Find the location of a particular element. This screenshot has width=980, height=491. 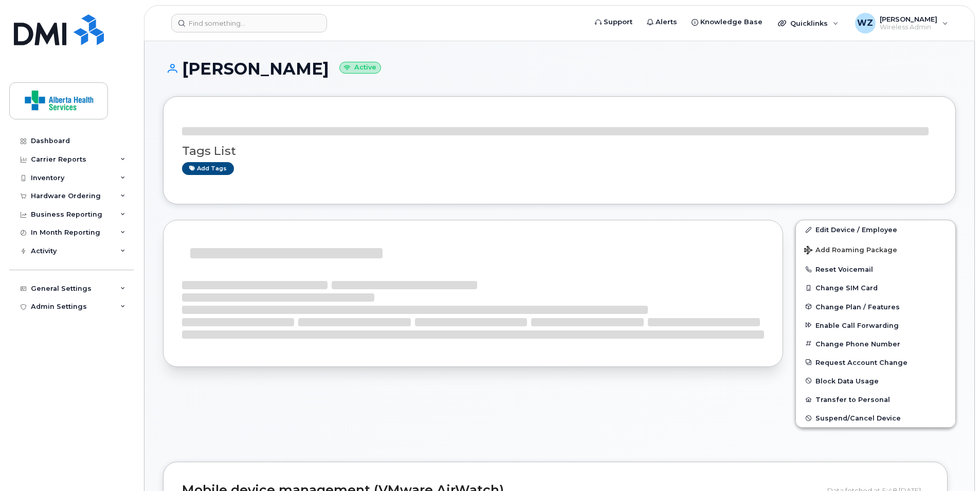

span: Add Roaming Package is located at coordinates (851, 250).